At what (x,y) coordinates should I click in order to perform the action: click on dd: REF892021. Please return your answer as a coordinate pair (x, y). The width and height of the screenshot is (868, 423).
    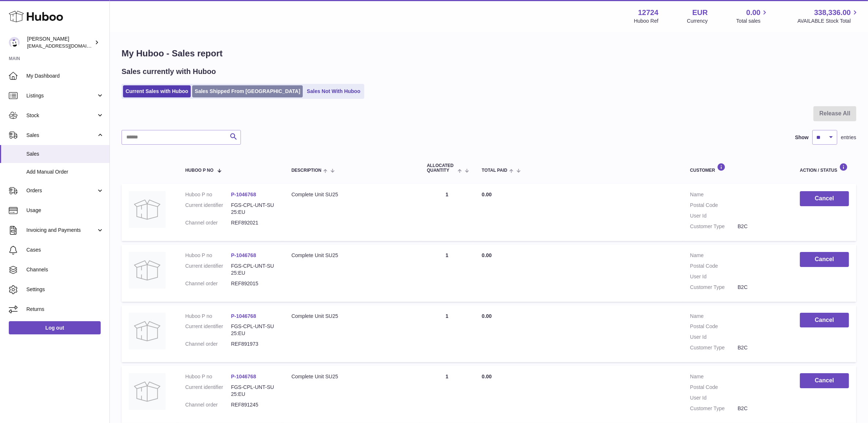
    Looking at the image, I should click on (254, 222).